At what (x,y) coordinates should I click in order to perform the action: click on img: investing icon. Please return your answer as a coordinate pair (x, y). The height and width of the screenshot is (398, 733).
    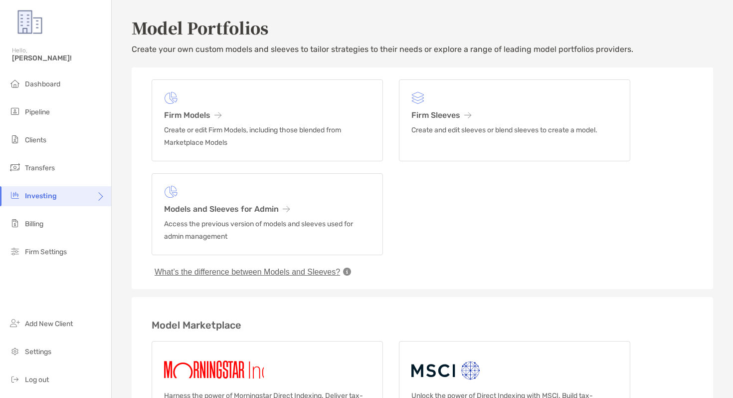
    Looking at the image, I should click on (15, 195).